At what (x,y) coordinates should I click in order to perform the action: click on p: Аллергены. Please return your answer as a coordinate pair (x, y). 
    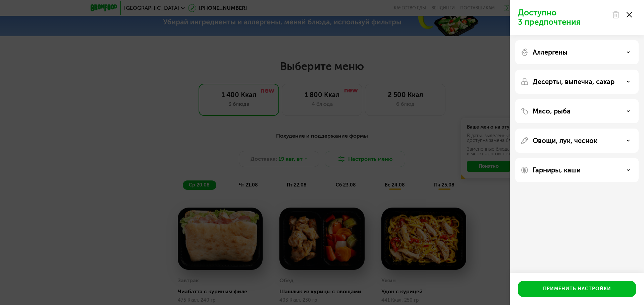
    Looking at the image, I should click on (550, 52).